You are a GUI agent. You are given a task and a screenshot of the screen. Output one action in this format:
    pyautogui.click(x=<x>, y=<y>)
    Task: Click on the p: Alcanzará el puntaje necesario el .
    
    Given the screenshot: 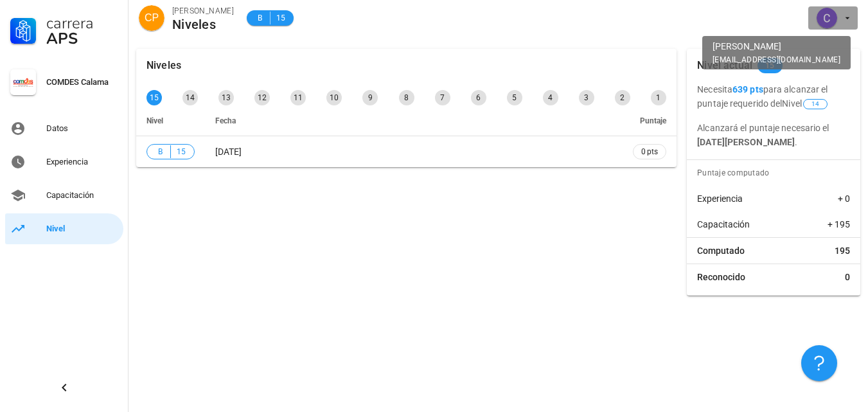 What is the action you would take?
    pyautogui.click(x=773, y=135)
    